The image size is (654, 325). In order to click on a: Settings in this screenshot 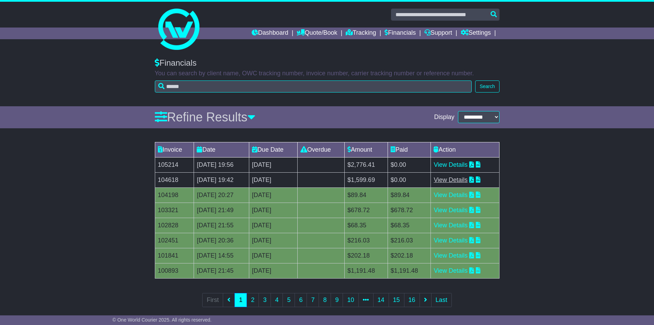, I will do `click(476, 33)`.